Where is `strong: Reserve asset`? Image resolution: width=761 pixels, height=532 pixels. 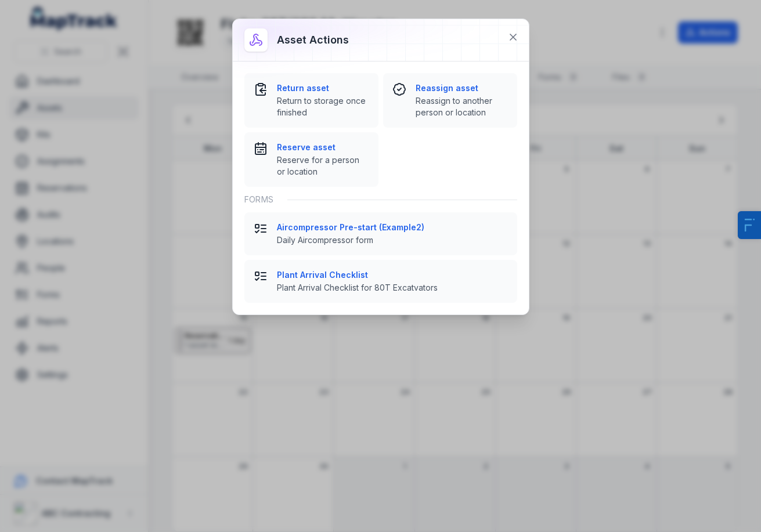
strong: Reserve asset is located at coordinates (323, 147).